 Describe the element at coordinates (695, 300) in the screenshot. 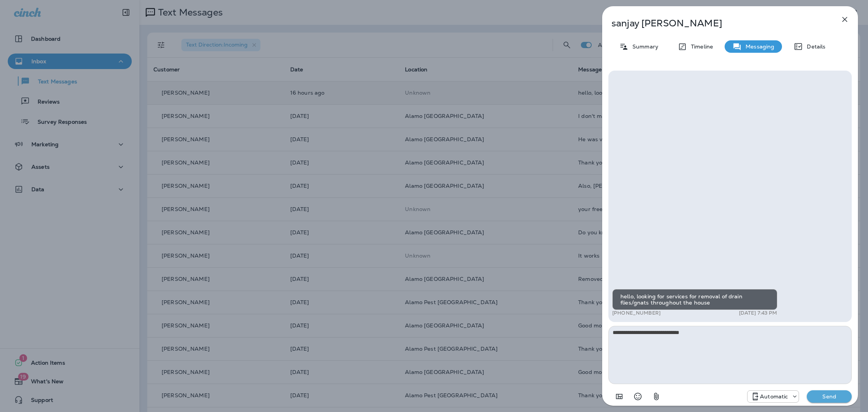

I see `div: hello, looking for services for removal of drain flies/gnats throughout the house` at that location.